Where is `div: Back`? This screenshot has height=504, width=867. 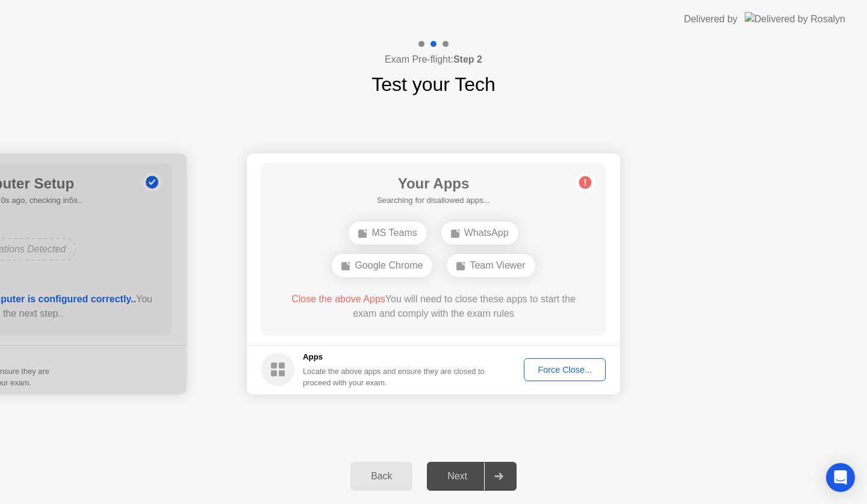
div: Back is located at coordinates (381, 476).